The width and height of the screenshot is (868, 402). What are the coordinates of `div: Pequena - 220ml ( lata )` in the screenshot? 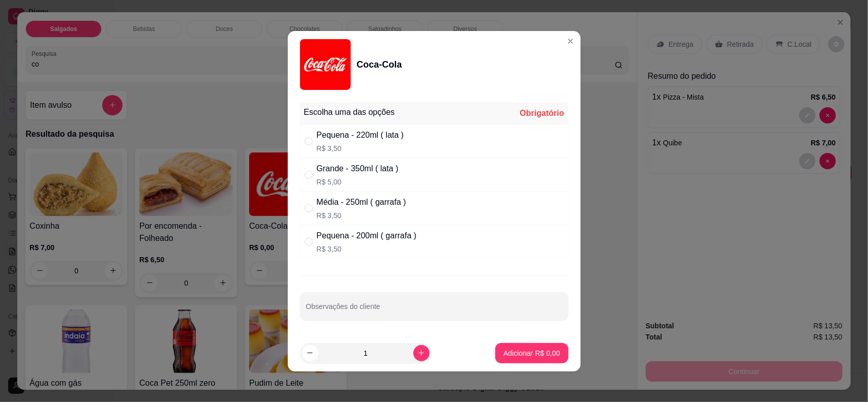 It's located at (360, 135).